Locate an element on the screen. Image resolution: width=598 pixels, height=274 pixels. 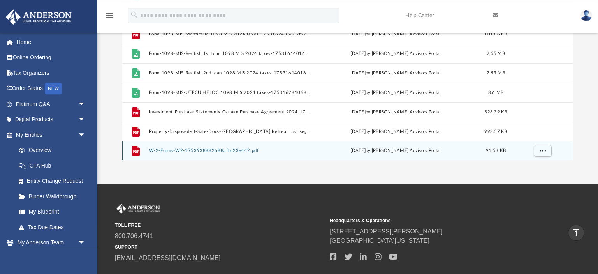
button: Form-1098-MIS-Monticello 1098 MIS 2024 taxes-1753162435687f22c3573f1.pdf is located at coordinates (230, 34).